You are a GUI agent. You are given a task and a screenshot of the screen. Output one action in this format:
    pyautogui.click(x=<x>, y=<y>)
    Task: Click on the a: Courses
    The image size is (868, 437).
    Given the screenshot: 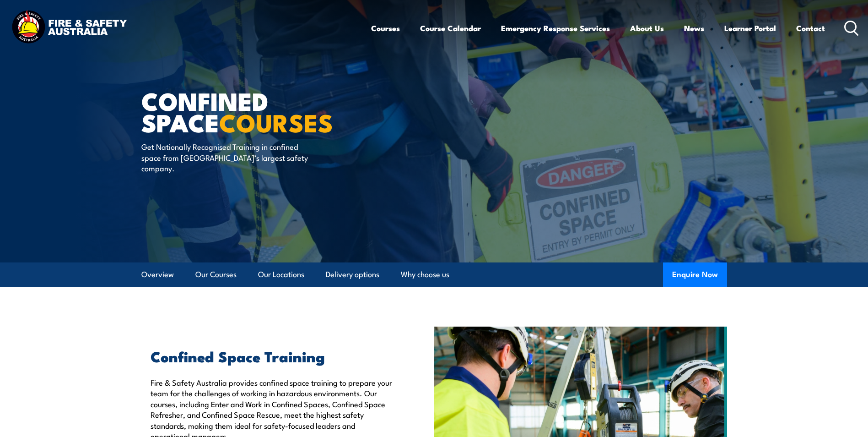 What is the action you would take?
    pyautogui.click(x=386, y=28)
    